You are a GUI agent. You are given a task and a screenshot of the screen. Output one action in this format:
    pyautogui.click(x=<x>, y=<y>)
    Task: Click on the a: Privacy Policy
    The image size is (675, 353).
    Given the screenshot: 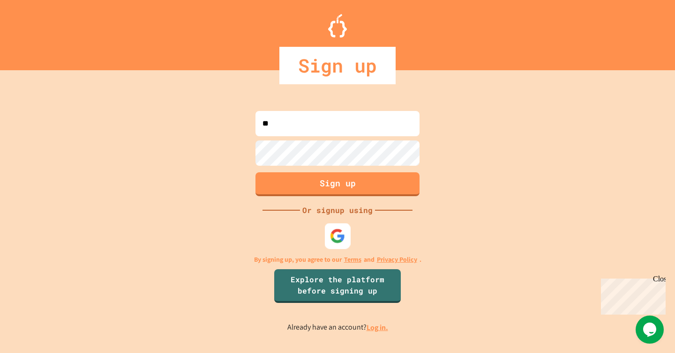 What is the action you would take?
    pyautogui.click(x=397, y=260)
    